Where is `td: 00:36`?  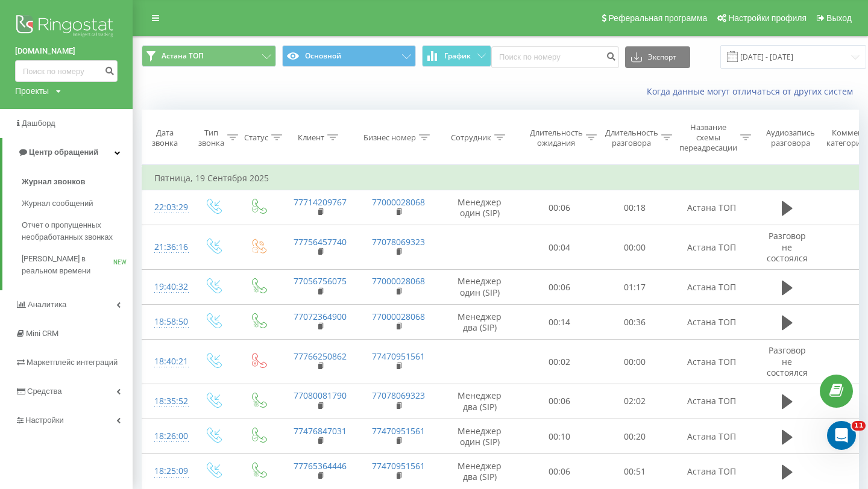 td: 00:36 is located at coordinates (635, 322).